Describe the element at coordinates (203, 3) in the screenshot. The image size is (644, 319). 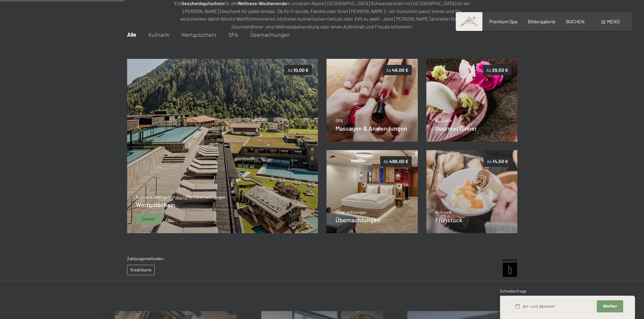
I see `strong: Geschenkgutschein` at that location.